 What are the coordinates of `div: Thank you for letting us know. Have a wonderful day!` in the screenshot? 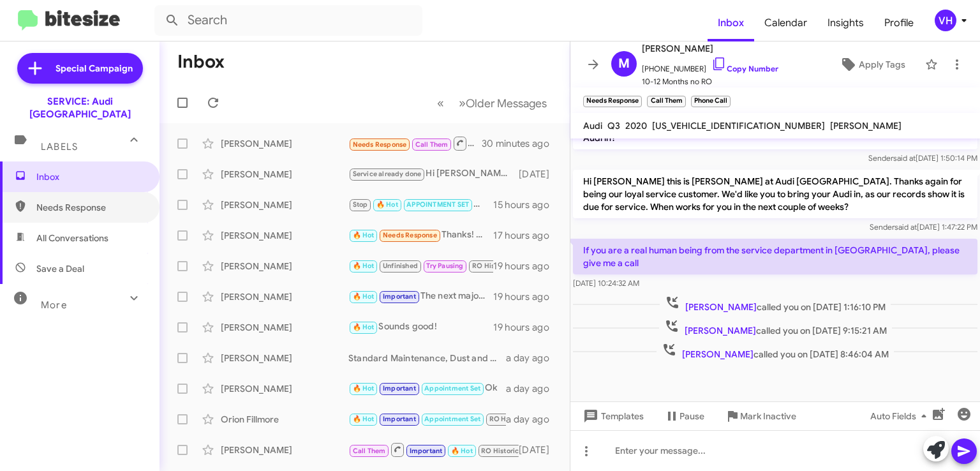 It's located at (427, 419).